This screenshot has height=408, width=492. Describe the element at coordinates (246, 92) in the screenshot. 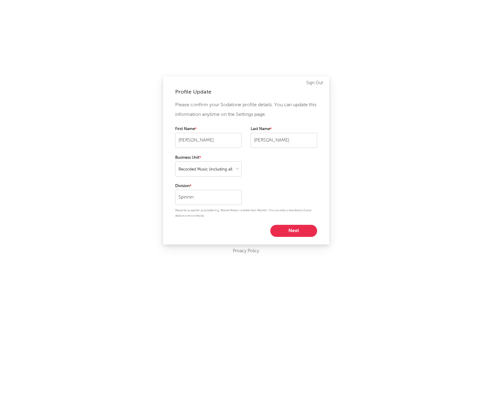

I see `div: Profile Update` at that location.